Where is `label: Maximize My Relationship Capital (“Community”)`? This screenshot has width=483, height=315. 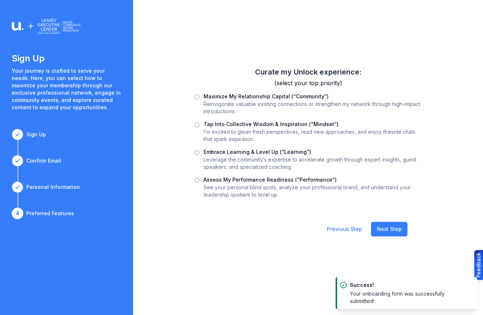
label: Maximize My Relationship Capital (“Community”) is located at coordinates (266, 96).